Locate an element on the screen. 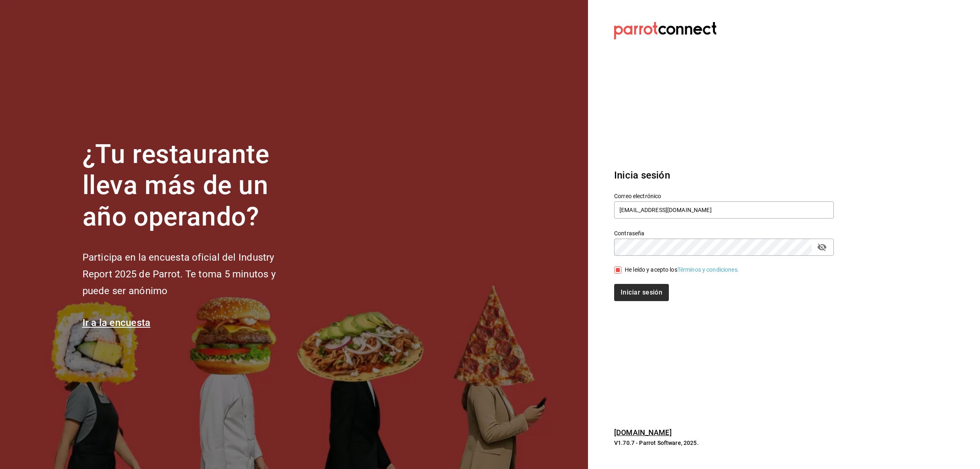  div: He leído y acepto los is located at coordinates (682, 270).